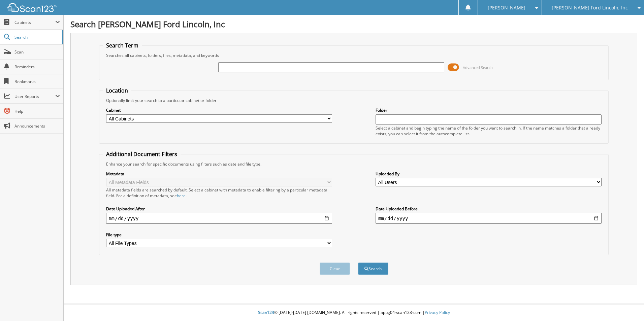 This screenshot has height=321, width=644. I want to click on div: Searches all cabinets, folders, files, metadata, and keywords, so click(353, 56).